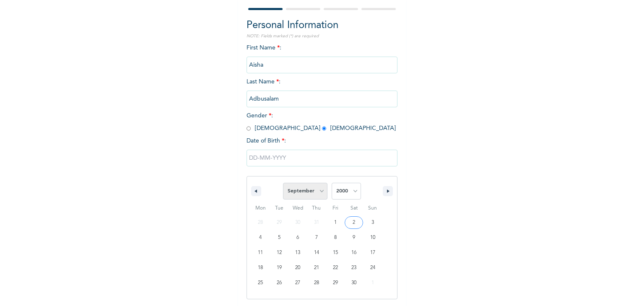 The height and width of the screenshot is (306, 644). Describe the element at coordinates (317, 238) in the screenshot. I see `span: 7` at that location.